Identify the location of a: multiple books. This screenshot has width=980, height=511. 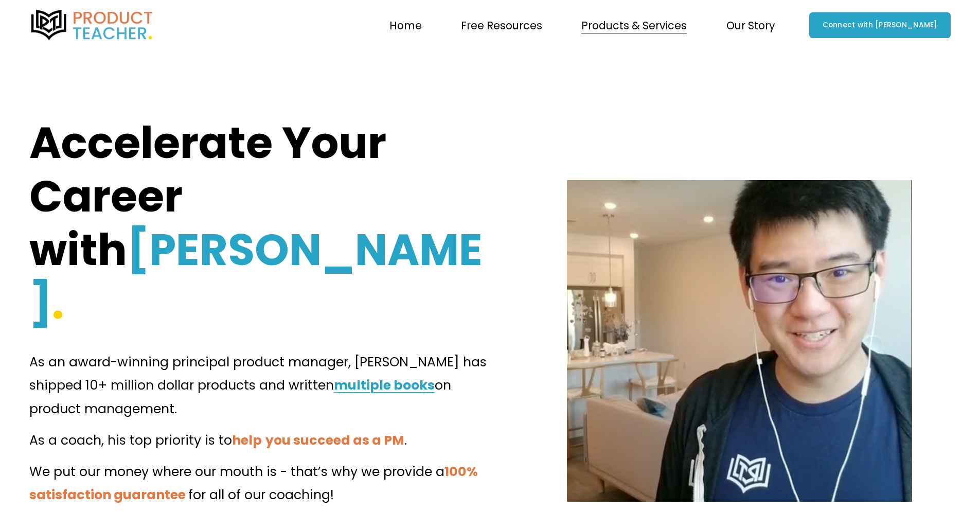
(385, 385).